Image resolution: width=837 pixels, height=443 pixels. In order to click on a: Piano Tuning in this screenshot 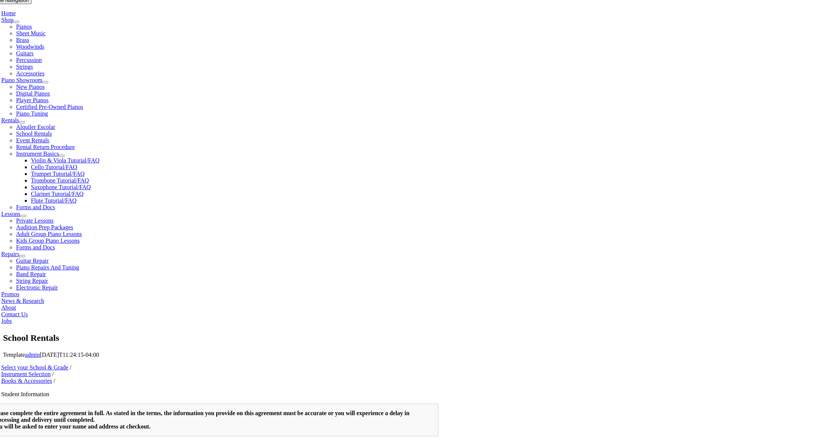, I will do `click(32, 113)`.